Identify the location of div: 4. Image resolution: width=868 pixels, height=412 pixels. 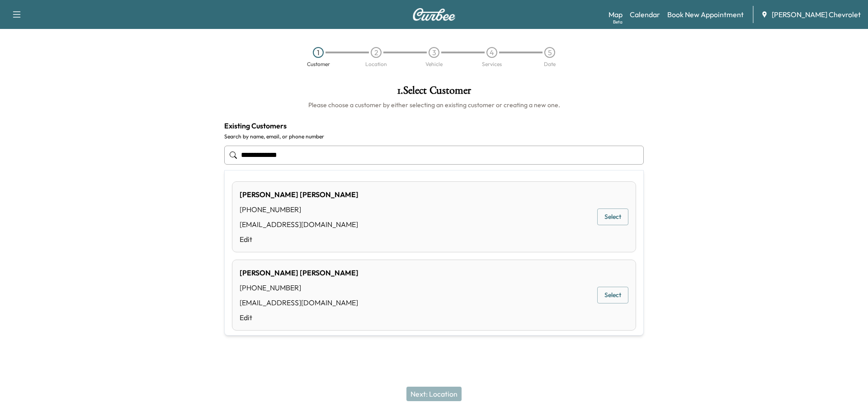
(492, 53).